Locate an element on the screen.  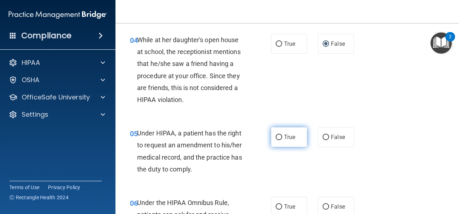
span: 06 is located at coordinates (134, 204).